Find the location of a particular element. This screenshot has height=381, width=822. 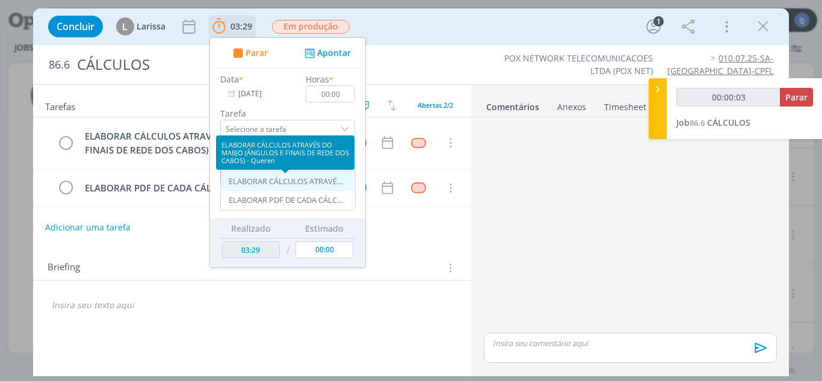

span: Larissa is located at coordinates (151, 26).